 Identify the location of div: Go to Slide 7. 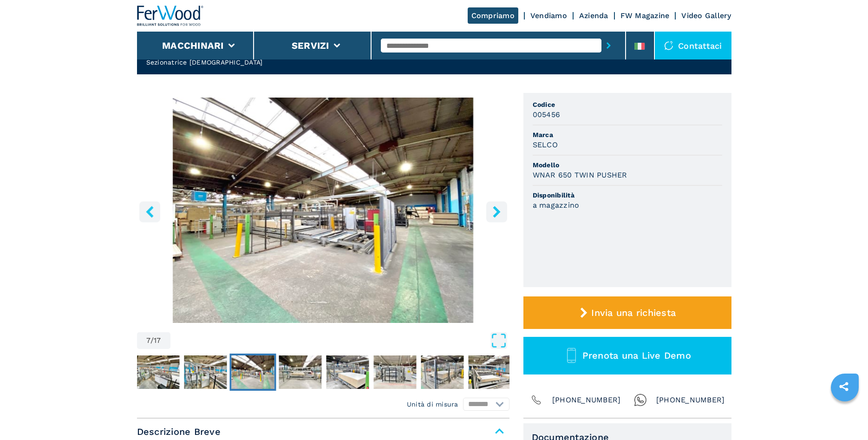
(323, 210).